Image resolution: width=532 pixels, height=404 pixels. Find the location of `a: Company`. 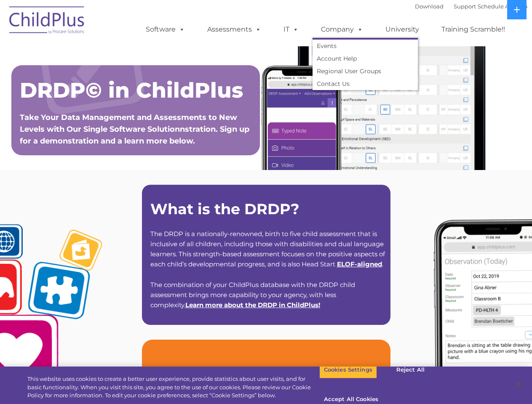

a: Company is located at coordinates (342, 29).